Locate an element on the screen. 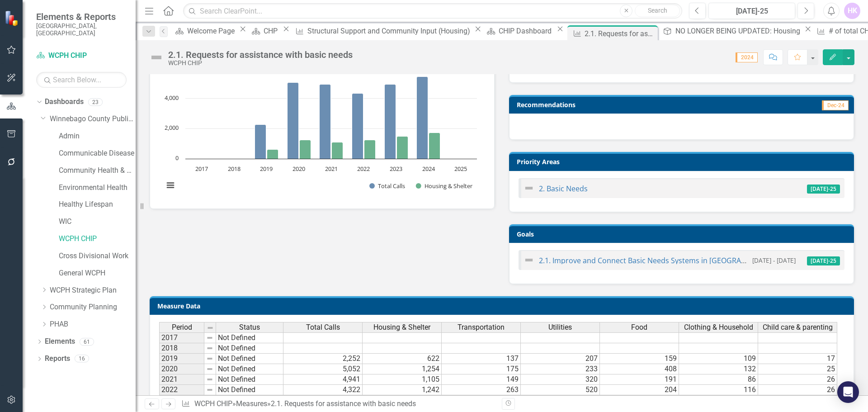 The image size is (868, 412). path: 2020, 1,254. Housing & Shelter. is located at coordinates (305, 150).